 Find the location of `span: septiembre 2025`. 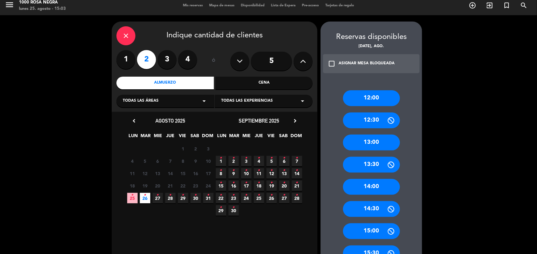

span: septiembre 2025 is located at coordinates (259, 121).